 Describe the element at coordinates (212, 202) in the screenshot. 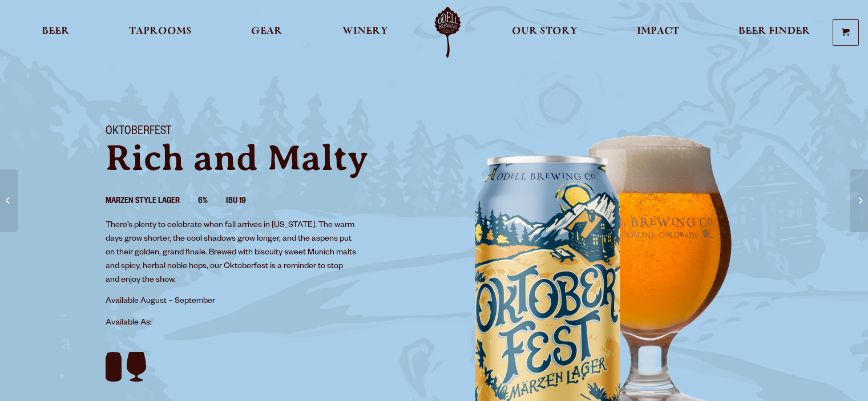

I see `li: 6%` at that location.